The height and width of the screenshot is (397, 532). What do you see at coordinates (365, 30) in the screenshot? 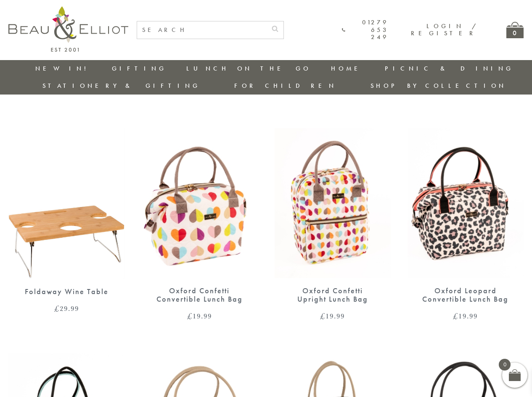
I see `a: 01279 653 249` at bounding box center [365, 30].